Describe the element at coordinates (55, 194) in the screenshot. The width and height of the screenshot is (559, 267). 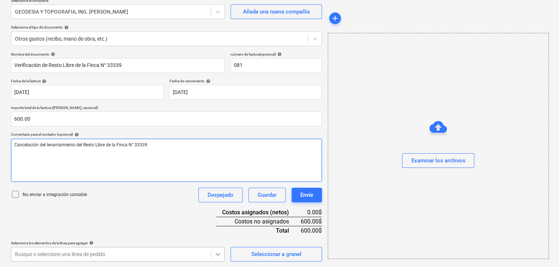
I see `p: No enviar a integración contable` at that location.